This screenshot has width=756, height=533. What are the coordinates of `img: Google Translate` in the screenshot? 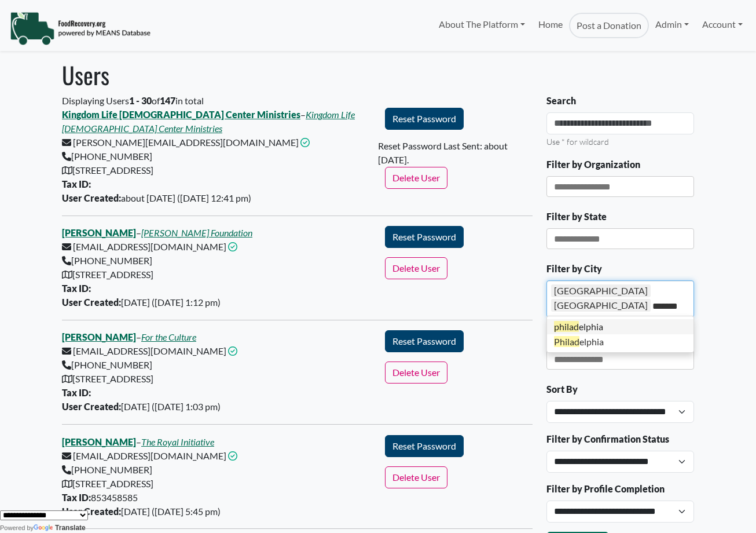 It's located at (44, 528).